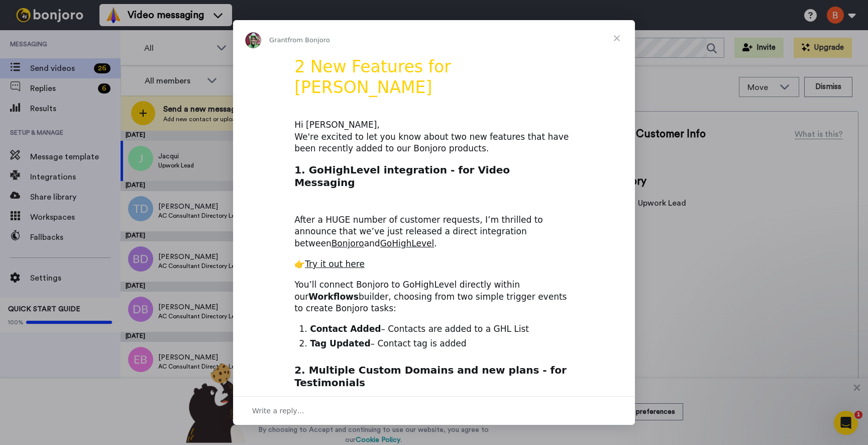 This screenshot has width=868, height=445. What do you see at coordinates (340, 344) in the screenshot?
I see `b: Tag Updated` at bounding box center [340, 344].